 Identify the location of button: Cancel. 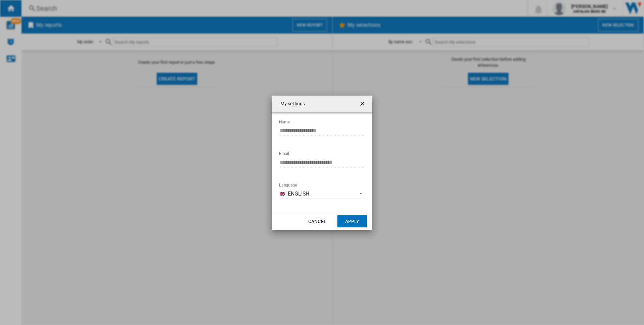
(317, 221).